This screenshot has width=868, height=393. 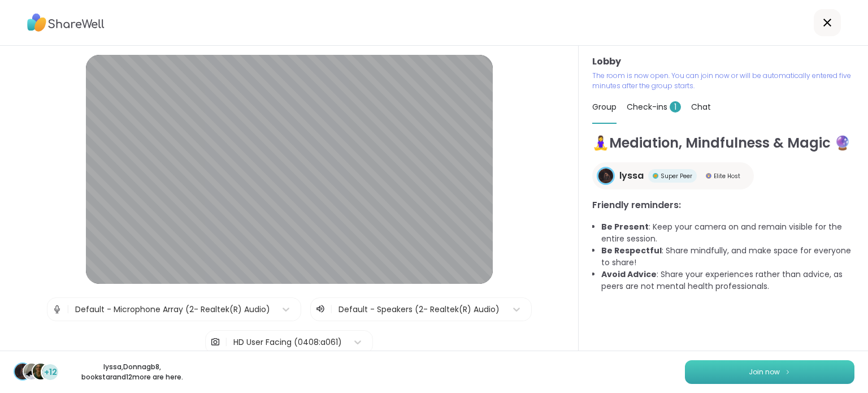 I want to click on h1: 🧘‍♀️Mediation, Mindfulness & Magic 🔮, so click(x=723, y=143).